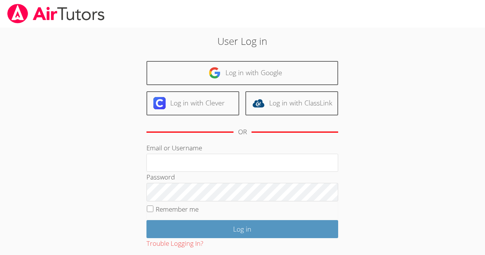 This screenshot has height=255, width=485. I want to click on input: Log in, so click(242, 229).